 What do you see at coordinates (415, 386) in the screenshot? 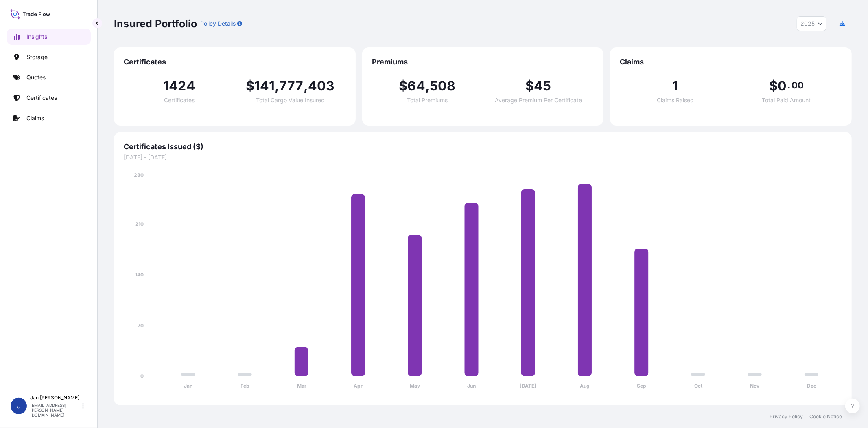
I see `tspan: May` at bounding box center [415, 386].